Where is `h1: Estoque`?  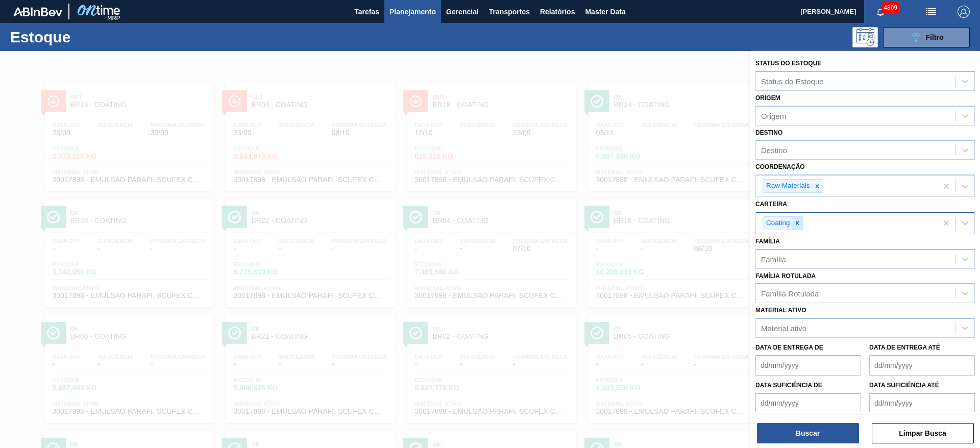 h1: Estoque is located at coordinates (86, 36).